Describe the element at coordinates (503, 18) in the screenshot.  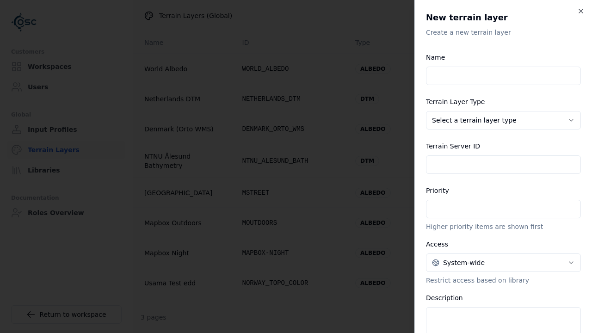
I see `h2: New terrain layer` at that location.